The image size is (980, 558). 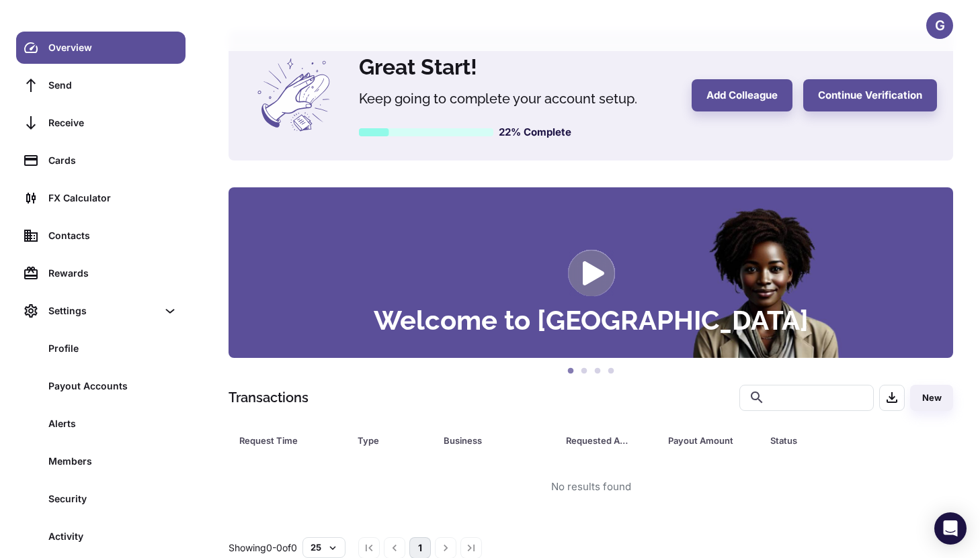 I want to click on h6: 22% Complete, so click(x=535, y=133).